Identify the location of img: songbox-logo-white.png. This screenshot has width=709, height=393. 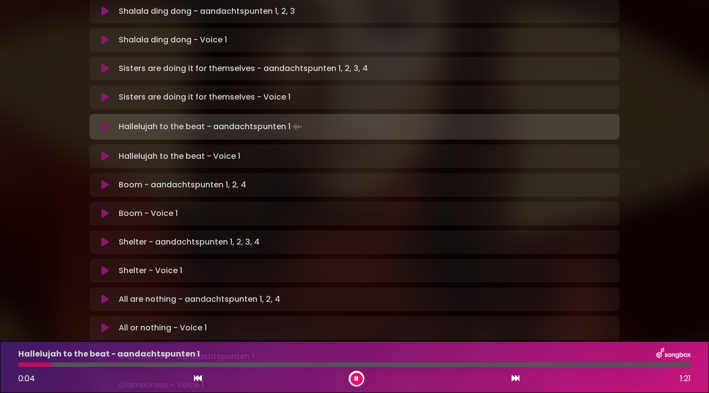
(674, 354).